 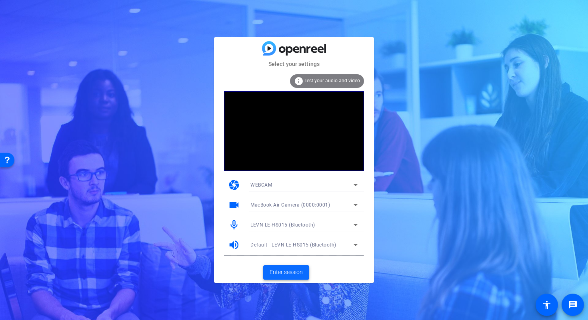 I want to click on mat-icon: mic_none, so click(x=234, y=225).